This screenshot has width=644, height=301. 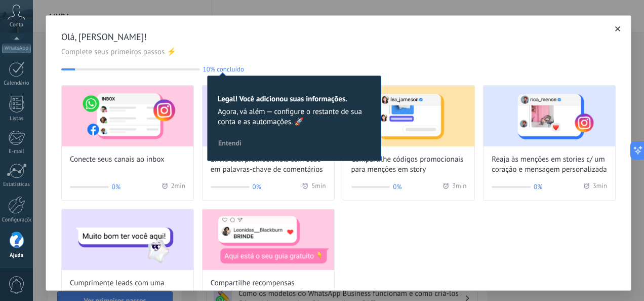 What do you see at coordinates (17, 184) in the screenshot?
I see `div: Estatísticas` at bounding box center [17, 184].